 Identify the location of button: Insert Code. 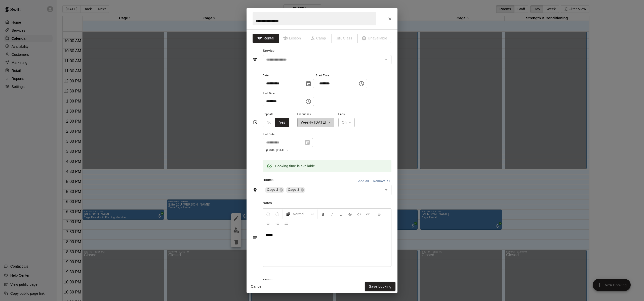
(359, 214).